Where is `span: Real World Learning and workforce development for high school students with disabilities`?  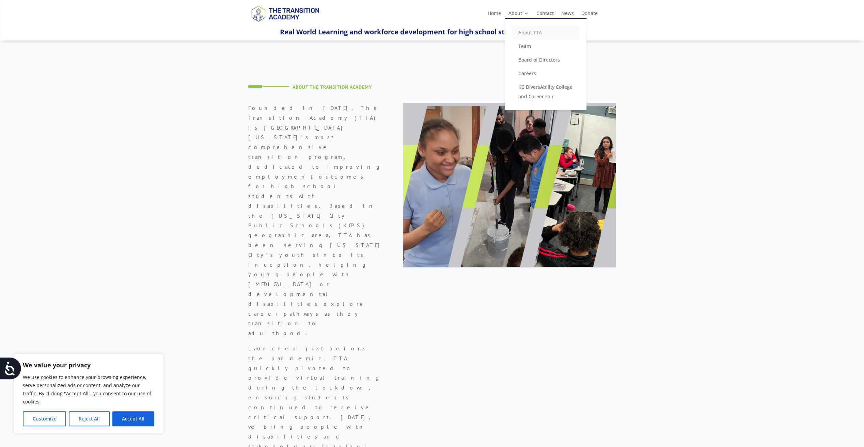 span: Real World Learning and workforce development for high school students with disabilities is located at coordinates (432, 32).